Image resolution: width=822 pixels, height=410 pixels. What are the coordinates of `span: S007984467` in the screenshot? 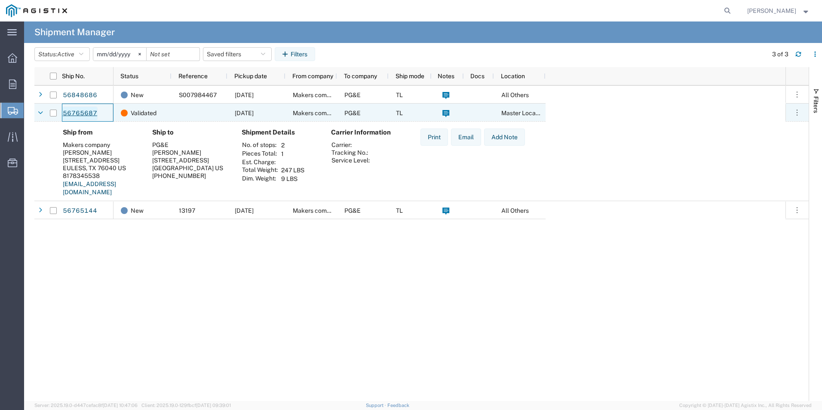 It's located at (198, 95).